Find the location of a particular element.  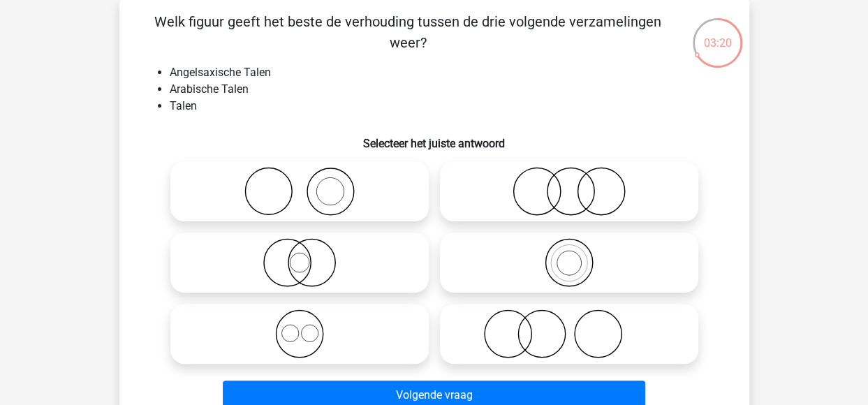

li: Angelsaxische Talen is located at coordinates (448, 73).